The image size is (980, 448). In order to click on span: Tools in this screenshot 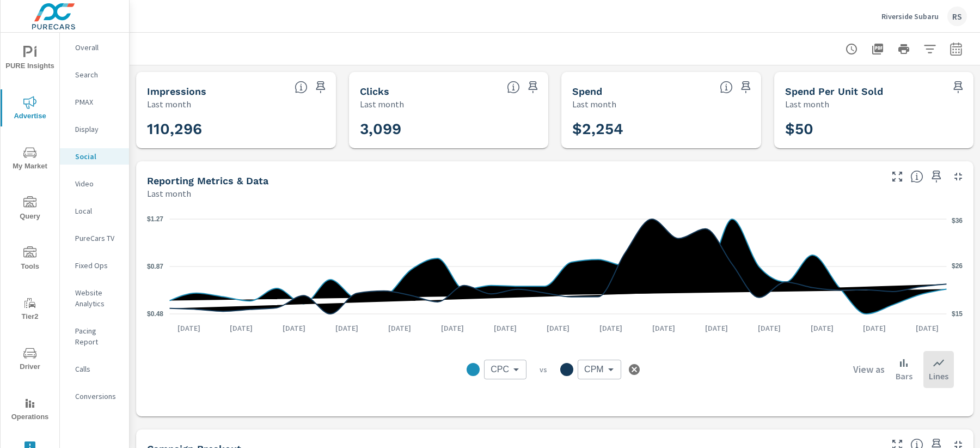, I will do `click(30, 259)`.